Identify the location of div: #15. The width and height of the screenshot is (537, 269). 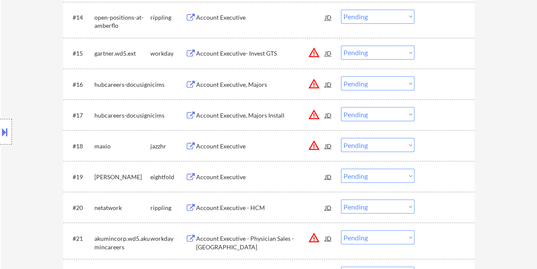
(80, 53).